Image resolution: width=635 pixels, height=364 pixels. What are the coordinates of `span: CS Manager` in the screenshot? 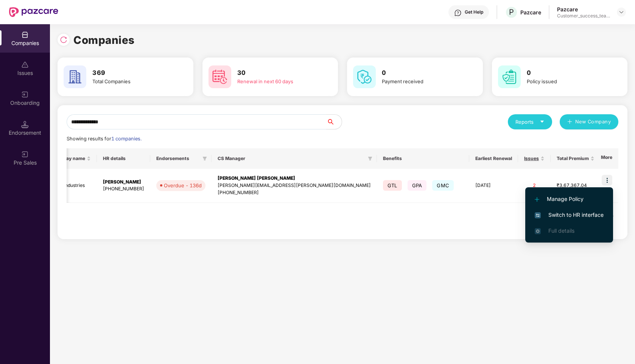 It's located at (291, 159).